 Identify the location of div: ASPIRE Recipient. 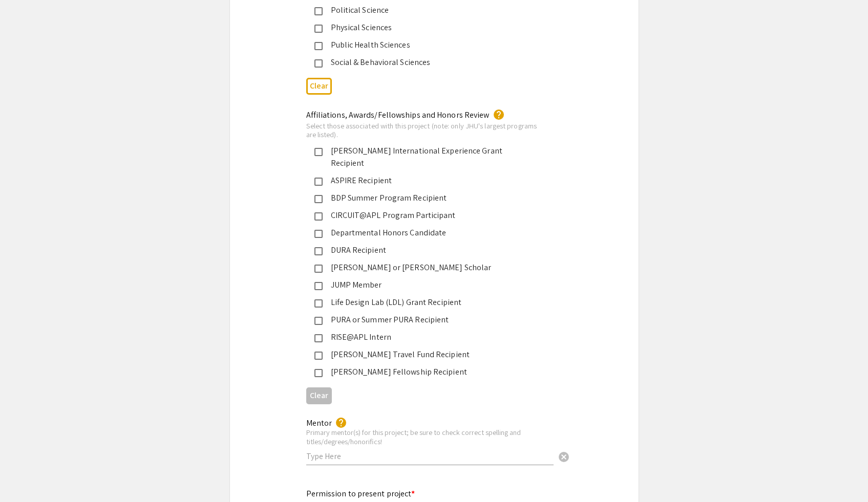
(430, 181).